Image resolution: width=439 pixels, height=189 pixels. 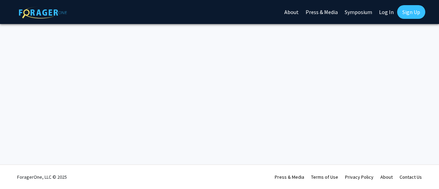 I want to click on a: Terms of Use, so click(x=325, y=177).